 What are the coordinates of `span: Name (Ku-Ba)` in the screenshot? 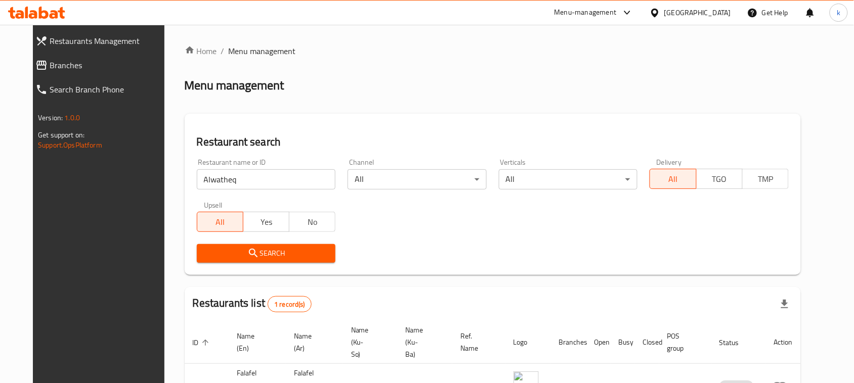 It's located at (423, 342).